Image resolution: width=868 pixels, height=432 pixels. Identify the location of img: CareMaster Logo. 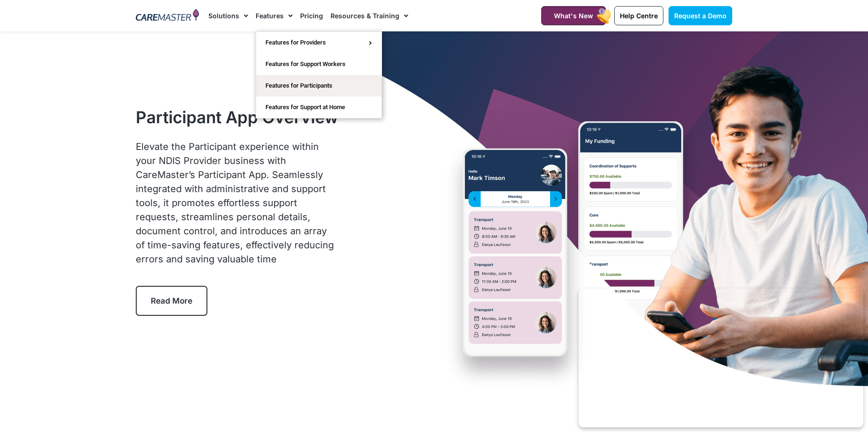
(167, 16).